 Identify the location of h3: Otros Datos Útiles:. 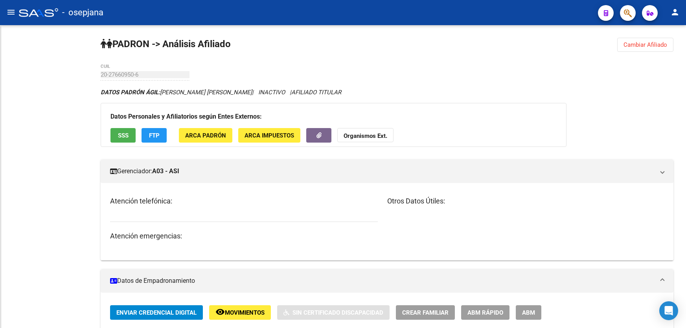
(525, 201).